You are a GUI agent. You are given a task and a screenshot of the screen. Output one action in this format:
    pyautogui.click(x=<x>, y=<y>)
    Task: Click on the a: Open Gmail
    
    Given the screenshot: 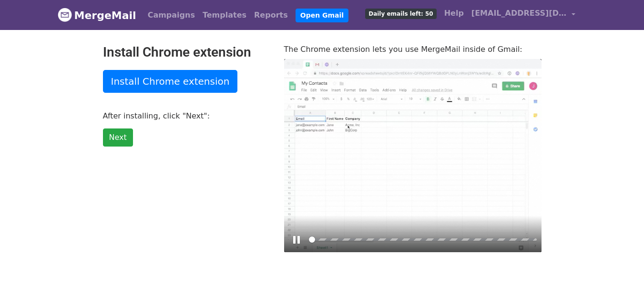 What is the action you would take?
    pyautogui.click(x=322, y=16)
    